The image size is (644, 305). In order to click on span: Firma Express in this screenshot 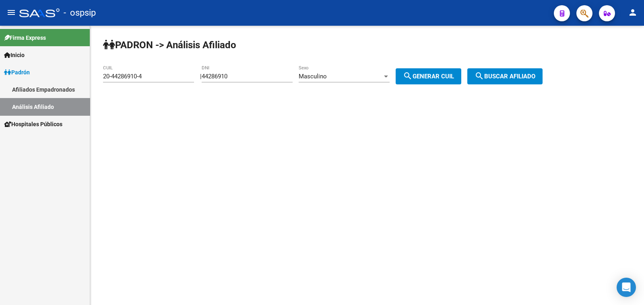, I will do `click(25, 38)`.